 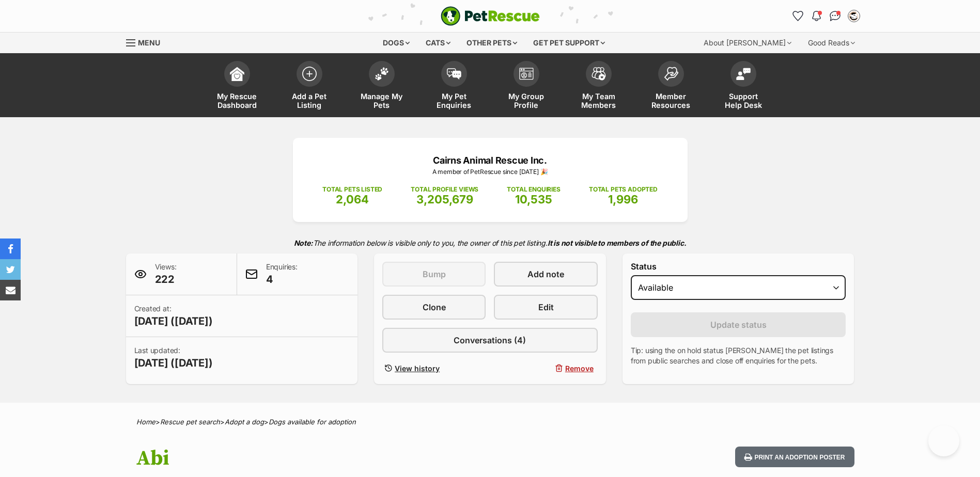 I want to click on span: Support Help Desk, so click(x=744, y=100).